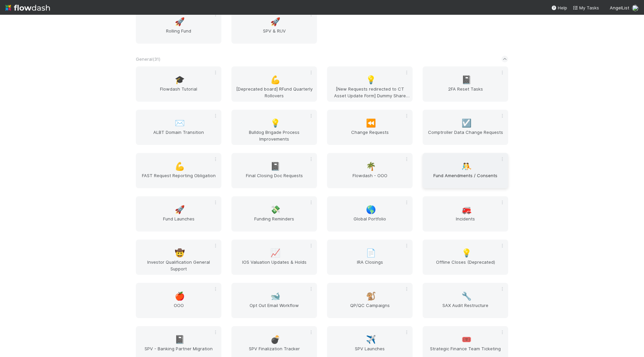 This screenshot has width=644, height=357. I want to click on span: Flowdash - OOO, so click(369, 179).